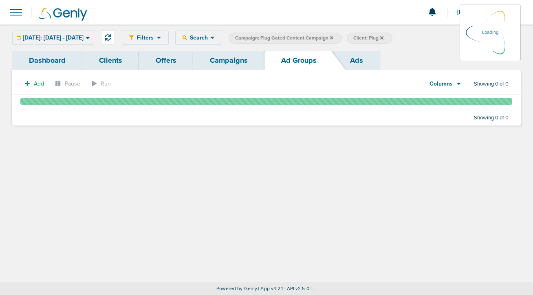  I want to click on a: Dashboard, so click(47, 60).